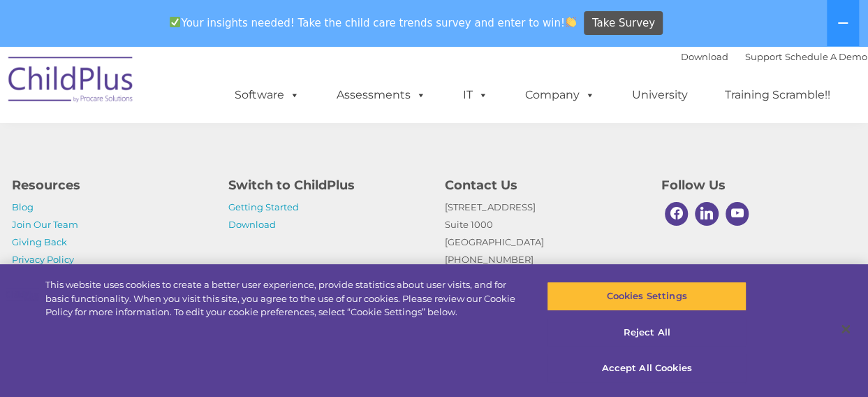  I want to click on a: Company, so click(560, 95).